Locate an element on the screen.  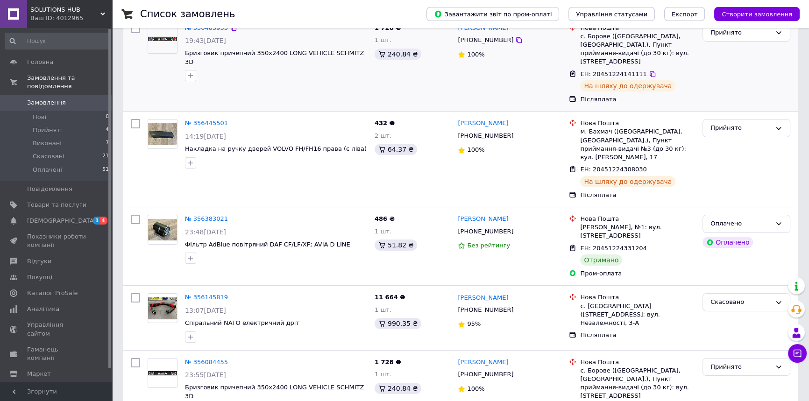
a: № 356084455 is located at coordinates (206, 362).